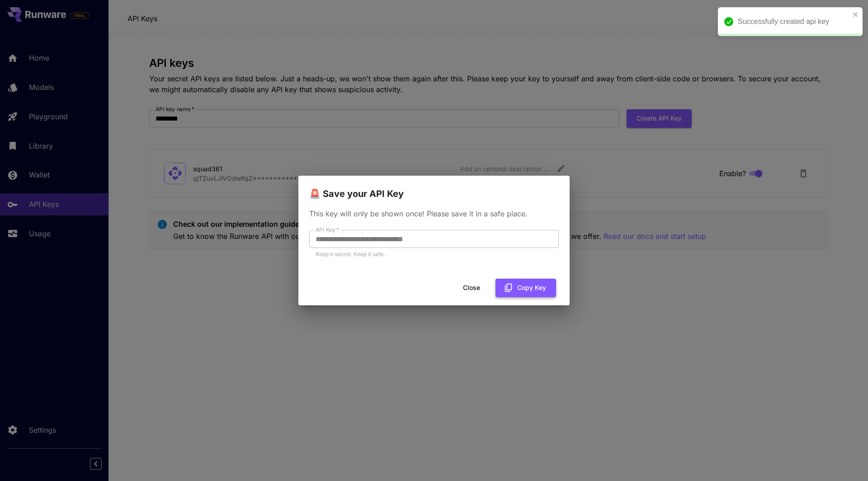 The image size is (868, 481). I want to click on h2: 🚨 Save your API Key, so click(434, 189).